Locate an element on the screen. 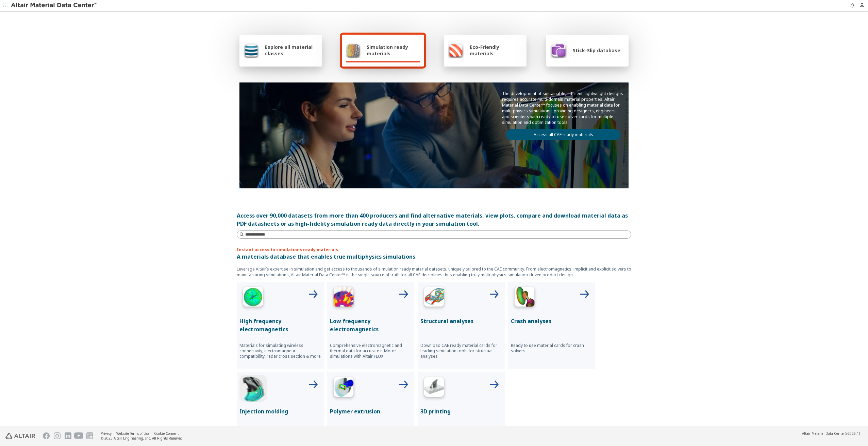 The image size is (868, 446). span: Simulation ready materials is located at coordinates (393, 51).